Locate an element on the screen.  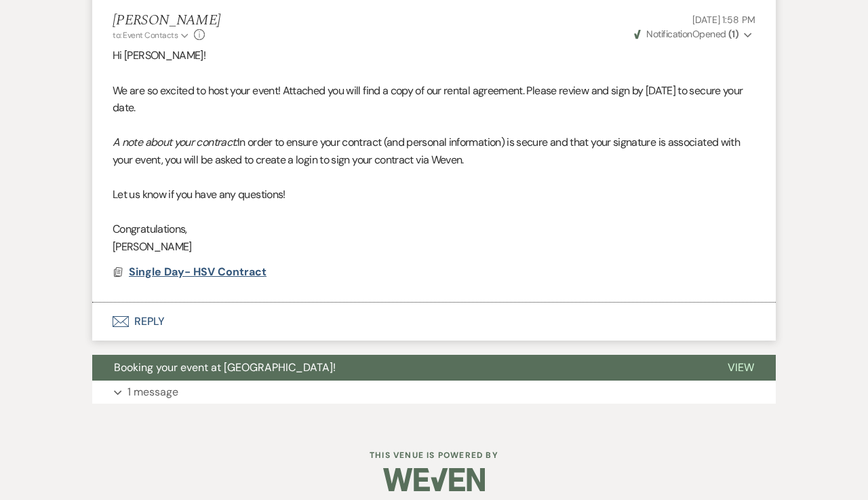
span: We are so excited to host your event! Attached you will find a copy of our rental agreement. Plea... is located at coordinates (427, 99).